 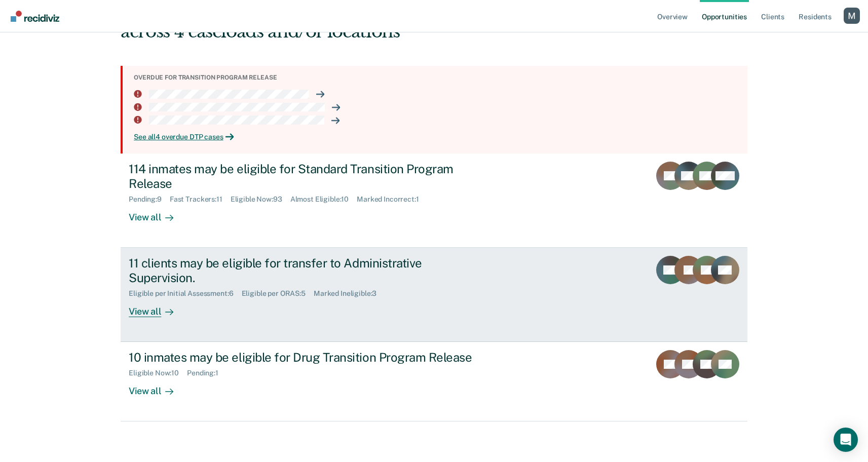 I want to click on div: 10 inmates may be eligible for Drug Transition Program Release, so click(x=307, y=357).